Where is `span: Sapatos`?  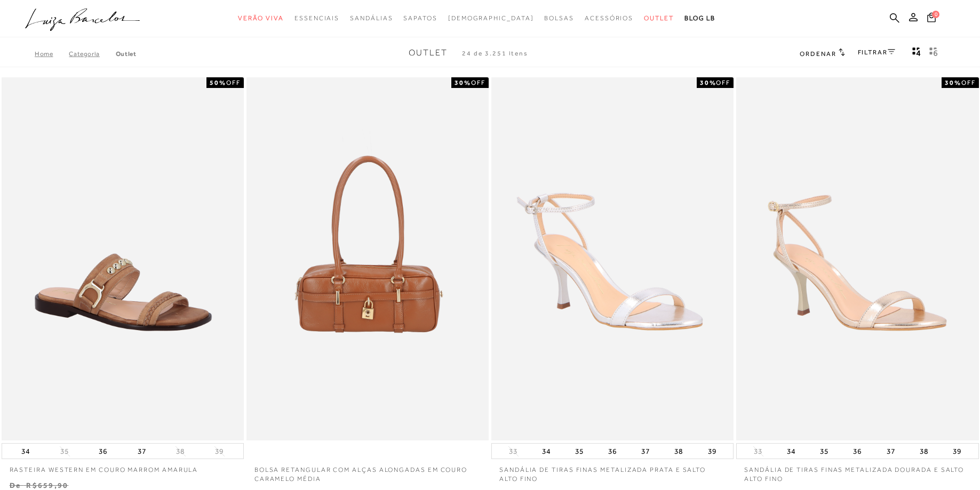 span: Sapatos is located at coordinates (420, 18).